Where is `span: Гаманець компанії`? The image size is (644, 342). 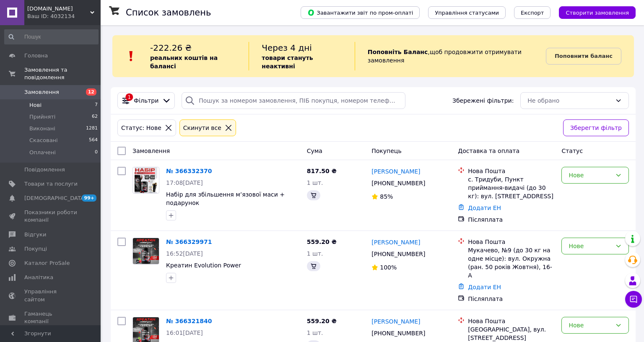 span: Гаманець компанії is located at coordinates (51, 318).